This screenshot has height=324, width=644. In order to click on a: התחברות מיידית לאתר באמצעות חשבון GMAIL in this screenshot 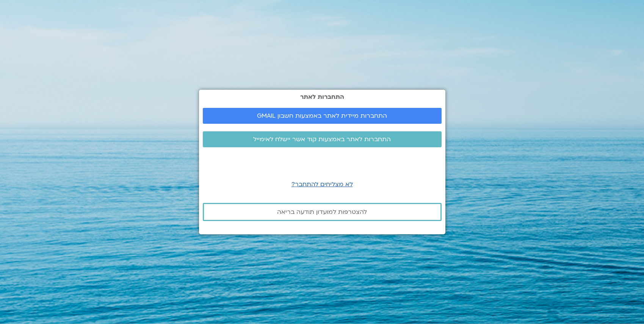, I will do `click(322, 116)`.